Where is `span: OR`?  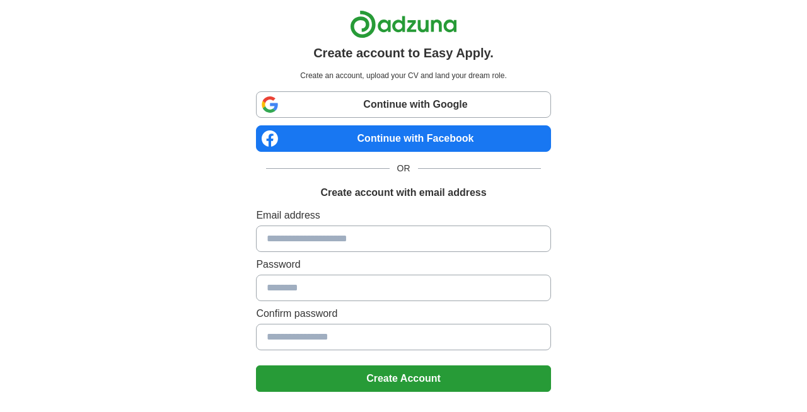
span: OR is located at coordinates (403, 168).